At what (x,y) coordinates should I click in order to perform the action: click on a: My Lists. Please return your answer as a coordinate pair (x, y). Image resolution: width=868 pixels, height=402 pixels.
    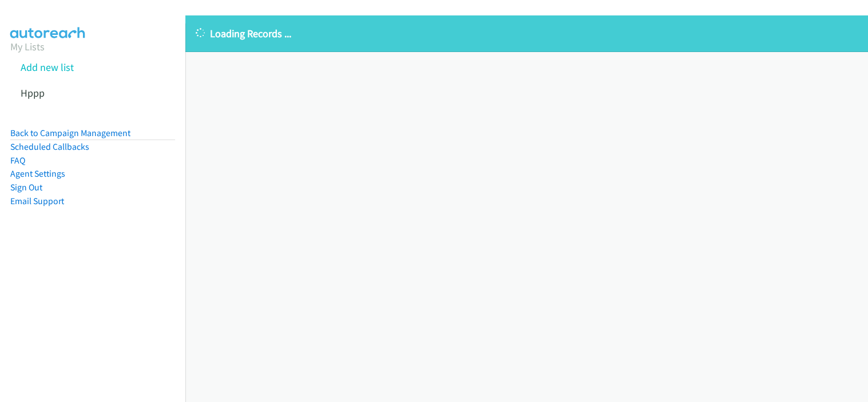
    Looking at the image, I should click on (27, 46).